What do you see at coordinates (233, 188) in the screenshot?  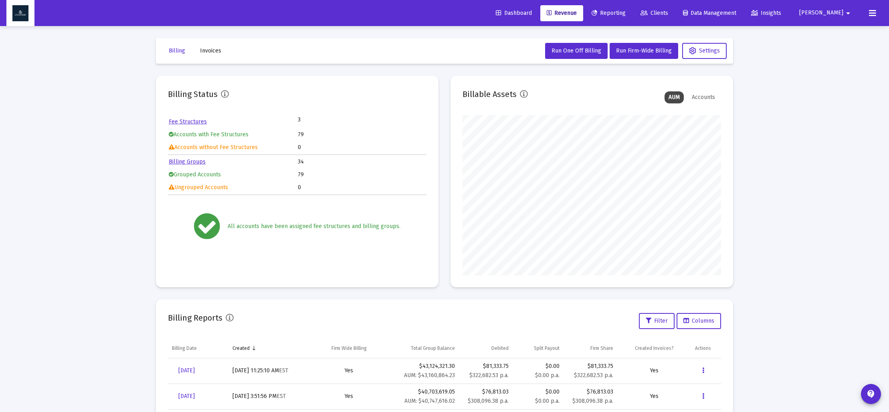 I see `td: Ungrouped Accounts` at bounding box center [233, 188].